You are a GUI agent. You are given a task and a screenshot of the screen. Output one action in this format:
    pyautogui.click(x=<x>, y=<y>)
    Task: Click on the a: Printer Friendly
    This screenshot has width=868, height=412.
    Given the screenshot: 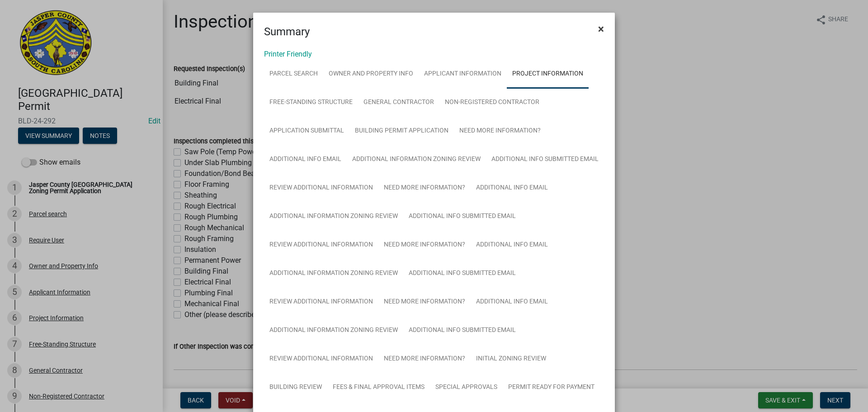 What is the action you would take?
    pyautogui.click(x=288, y=54)
    